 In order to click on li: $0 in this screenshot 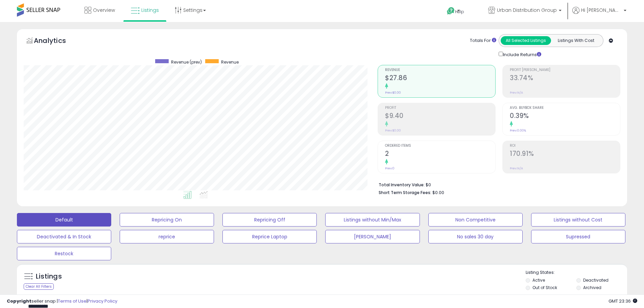, I will do `click(497, 184)`.